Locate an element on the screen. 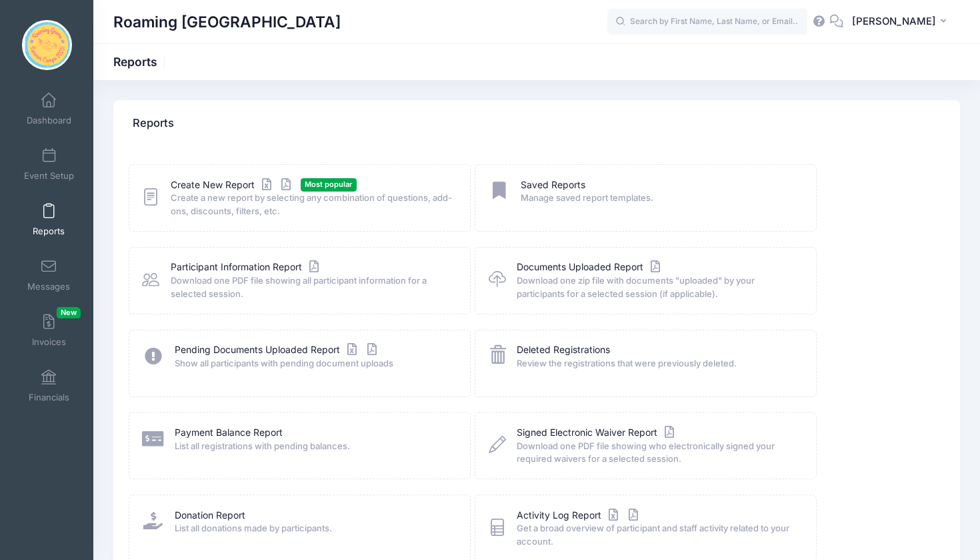  span: Show all participants with pending document uploads is located at coordinates (314, 364).